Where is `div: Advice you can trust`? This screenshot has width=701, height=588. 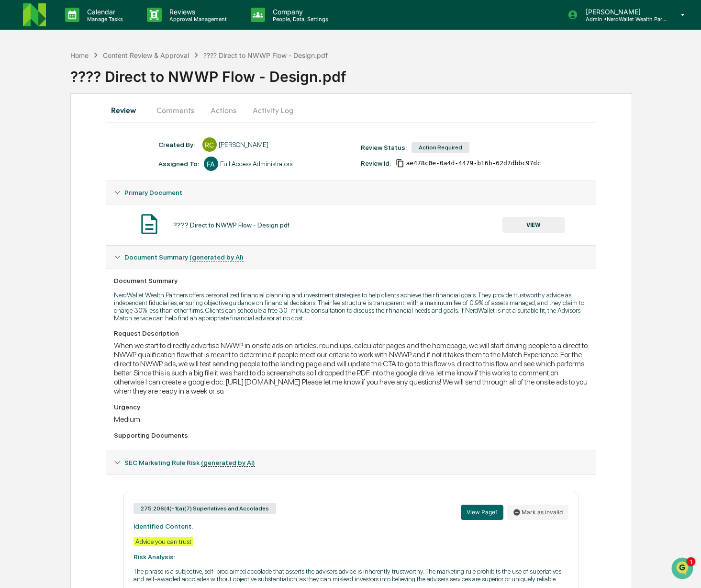
div: Advice you can trust is located at coordinates (163, 541).